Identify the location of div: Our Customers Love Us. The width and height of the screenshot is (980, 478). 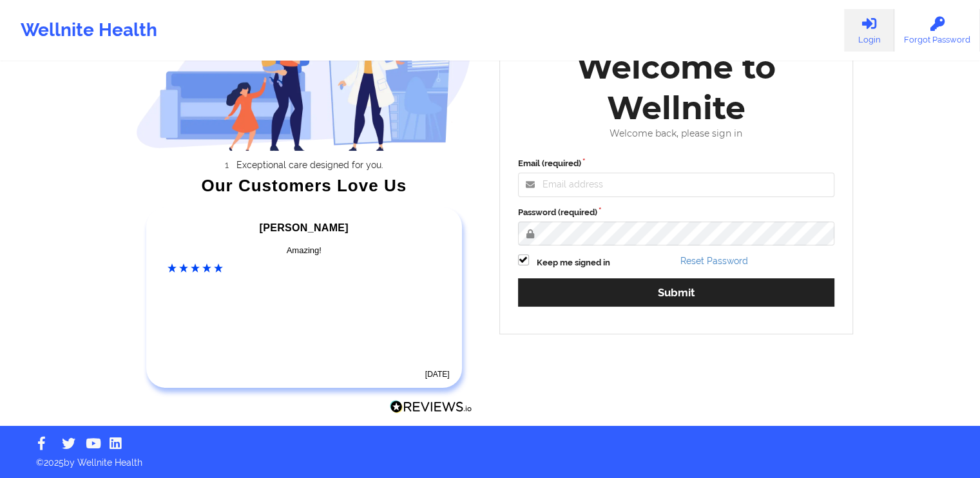
(305, 186).